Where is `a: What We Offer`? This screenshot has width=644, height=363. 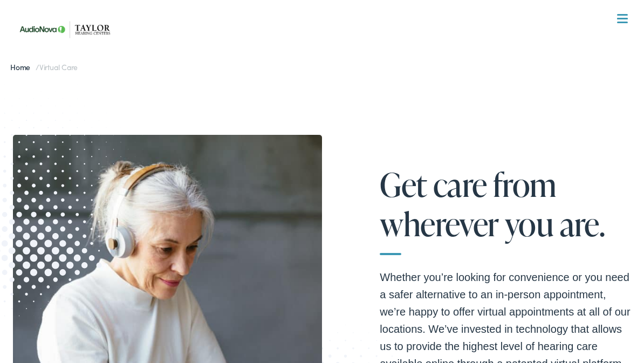
a: What We Offer is located at coordinates (326, 60).